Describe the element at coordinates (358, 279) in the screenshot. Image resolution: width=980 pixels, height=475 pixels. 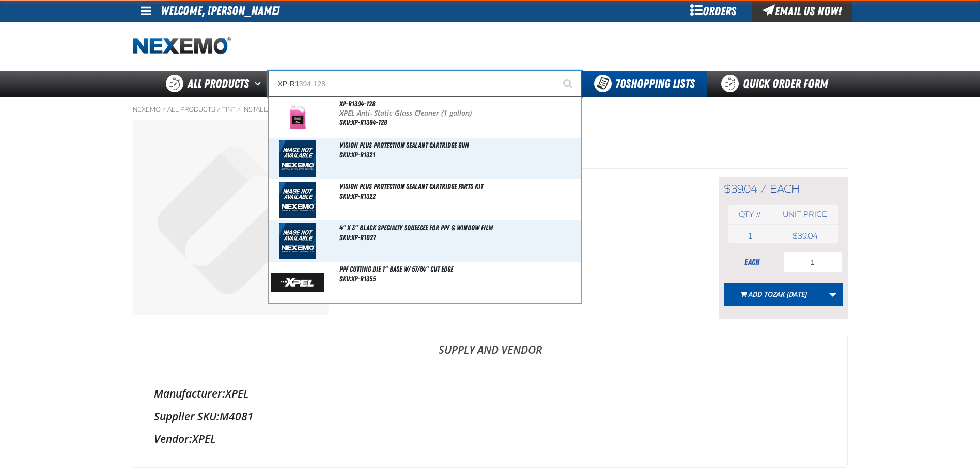
I see `span: SKU:XP-R1355` at that location.